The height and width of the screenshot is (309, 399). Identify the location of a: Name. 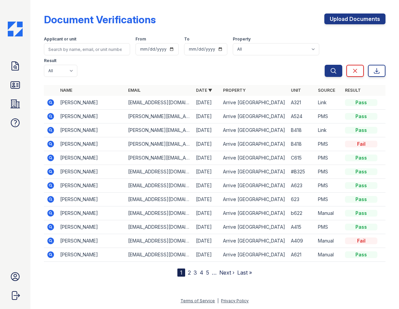
(66, 90).